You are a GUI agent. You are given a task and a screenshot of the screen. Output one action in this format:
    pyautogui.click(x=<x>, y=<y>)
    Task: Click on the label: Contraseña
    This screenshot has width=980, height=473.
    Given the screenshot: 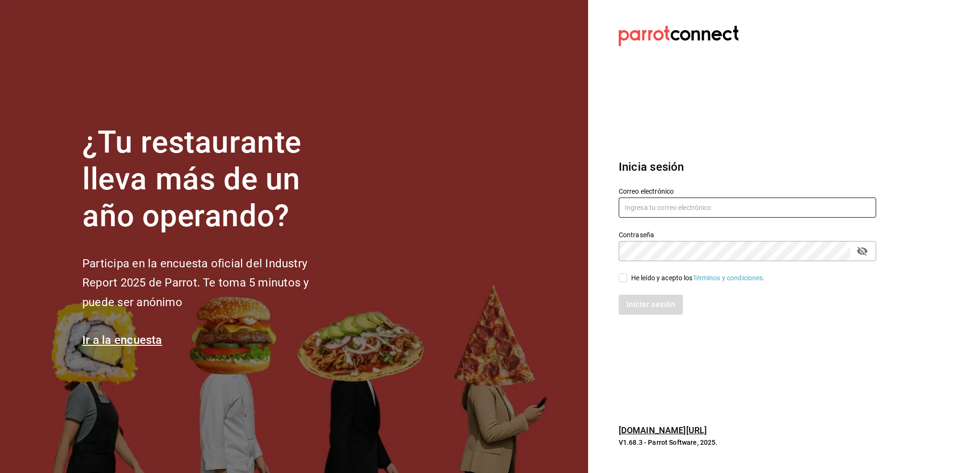 What is the action you would take?
    pyautogui.click(x=747, y=235)
    